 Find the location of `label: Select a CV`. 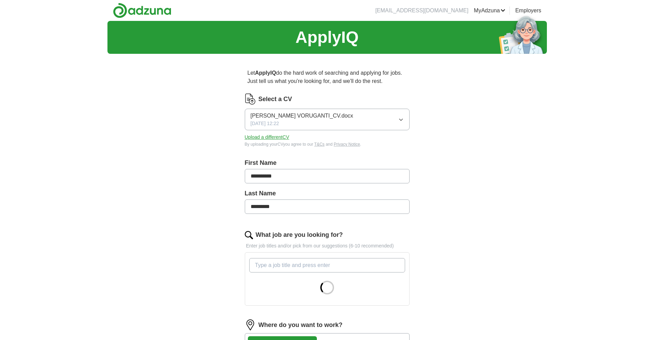

label: Select a CV is located at coordinates (275, 99).